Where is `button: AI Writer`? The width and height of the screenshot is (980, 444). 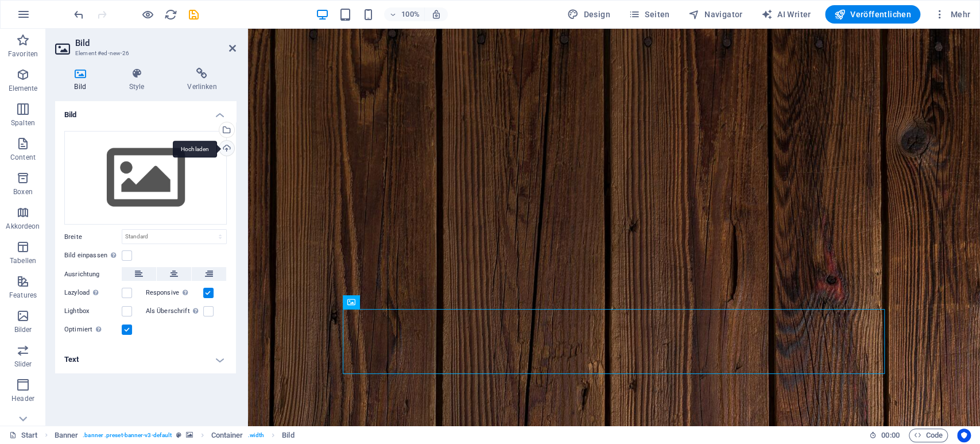 button: AI Writer is located at coordinates (786, 15).